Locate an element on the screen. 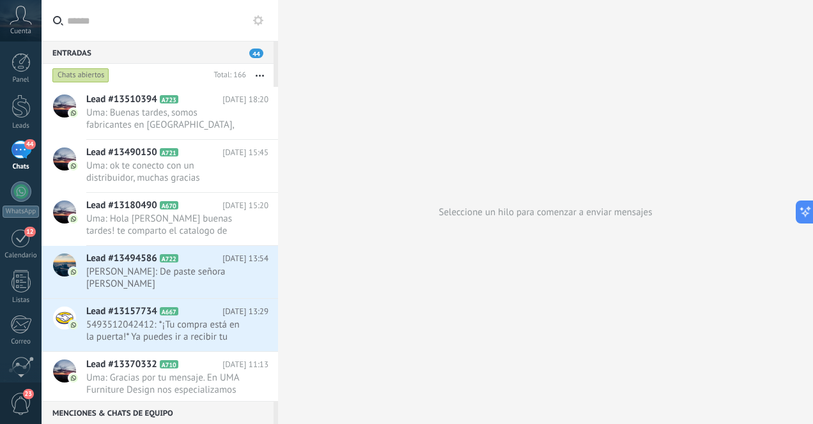 Image resolution: width=813 pixels, height=424 pixels. div: Entradas is located at coordinates (157, 52).